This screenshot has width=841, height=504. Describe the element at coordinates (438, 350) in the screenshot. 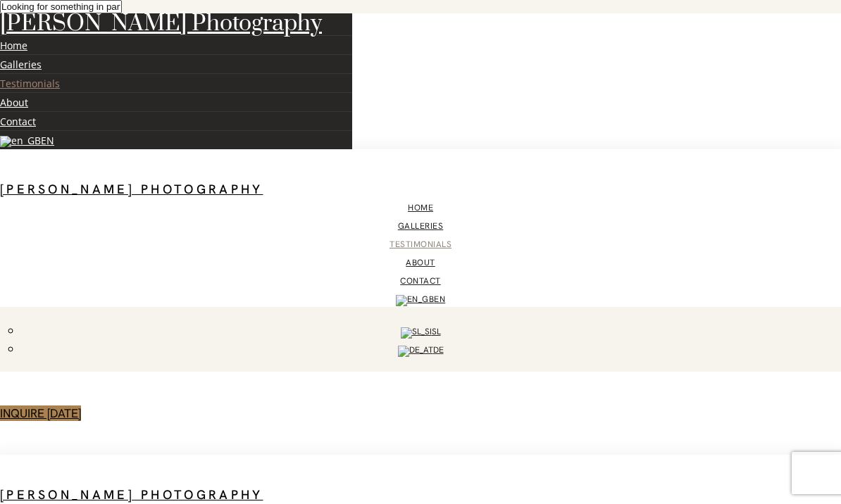

I see `span: DE` at that location.